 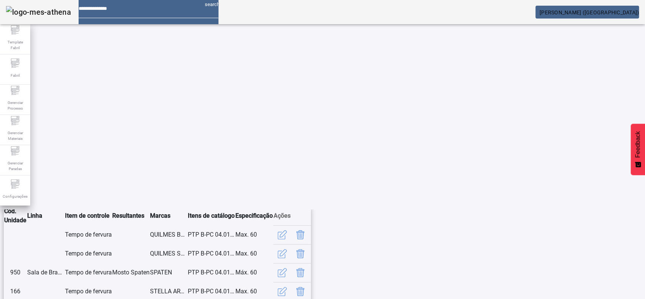 What do you see at coordinates (46, 216) in the screenshot?
I see `th: Linha` at bounding box center [46, 216].